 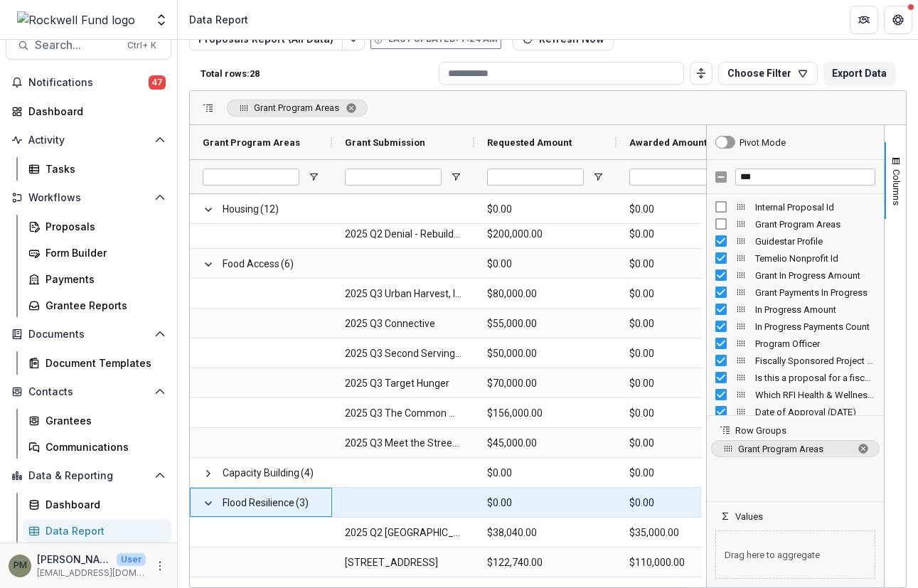 I want to click on button: Partners, so click(x=864, y=20).